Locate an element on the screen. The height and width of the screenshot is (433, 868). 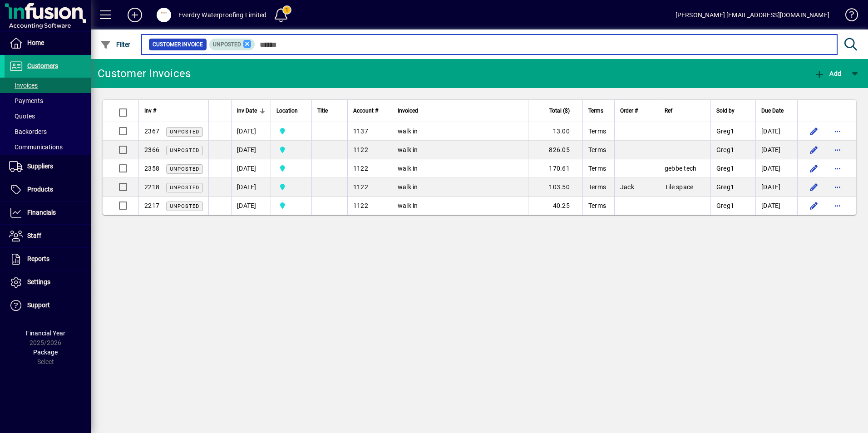
span: Products is located at coordinates (40, 189).